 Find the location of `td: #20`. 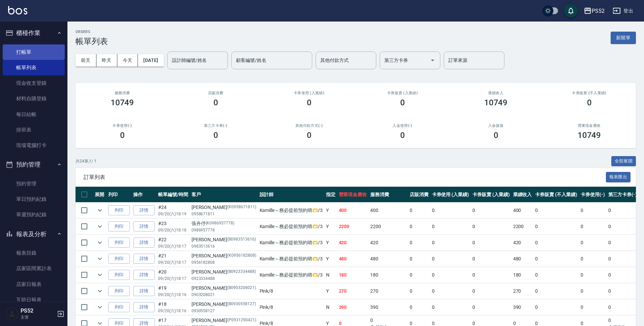

td: #20 is located at coordinates (173, 275).